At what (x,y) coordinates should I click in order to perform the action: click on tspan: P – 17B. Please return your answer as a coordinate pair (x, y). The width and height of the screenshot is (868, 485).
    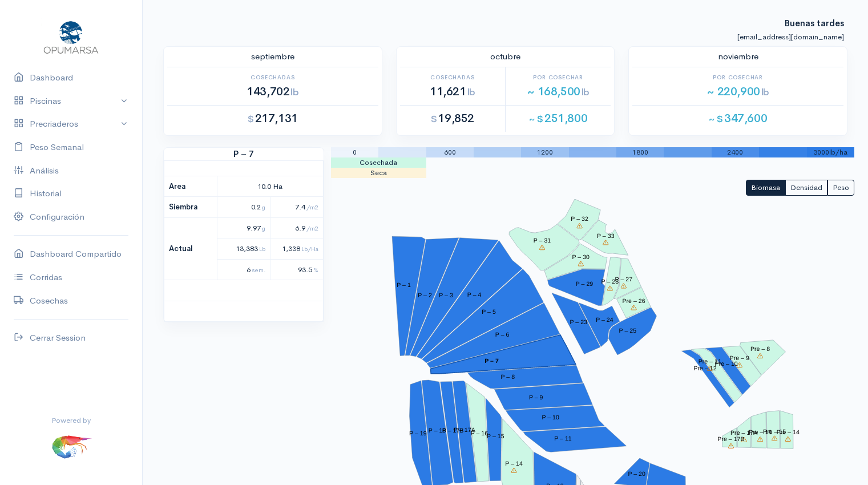
    Looking at the image, I should click on (453, 430).